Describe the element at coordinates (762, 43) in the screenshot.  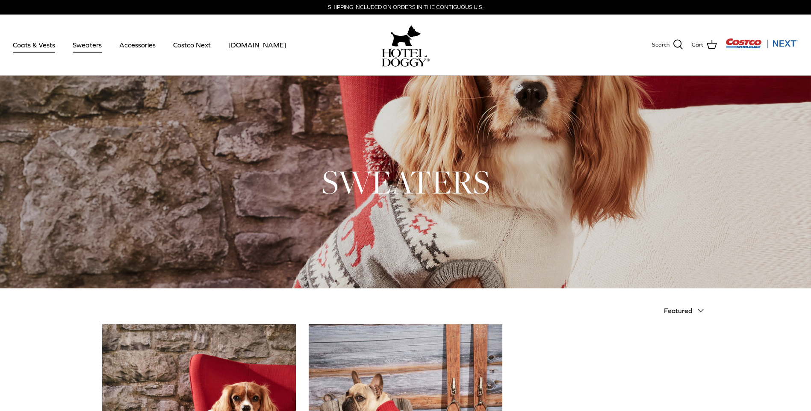
I see `img: Costco Next` at that location.